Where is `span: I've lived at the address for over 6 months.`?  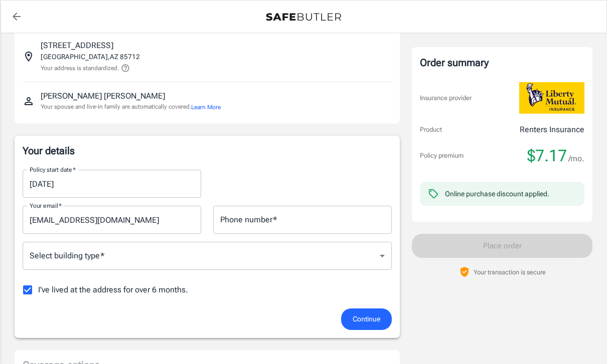 span: I've lived at the address for over 6 months. is located at coordinates (113, 290).